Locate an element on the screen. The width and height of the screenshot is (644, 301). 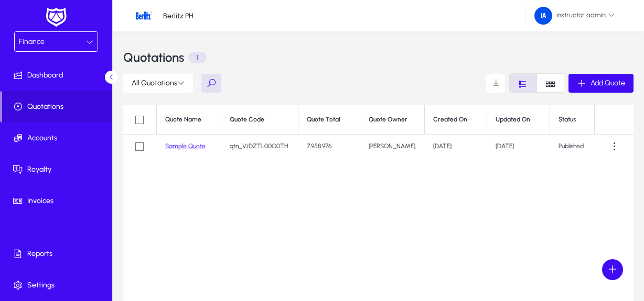
button: All Quotations is located at coordinates (158, 83).